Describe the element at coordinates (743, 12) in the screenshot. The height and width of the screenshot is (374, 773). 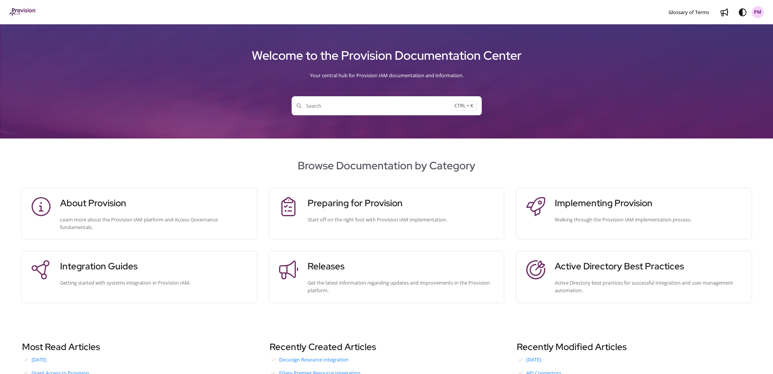
I see `button: Theme options` at that location.